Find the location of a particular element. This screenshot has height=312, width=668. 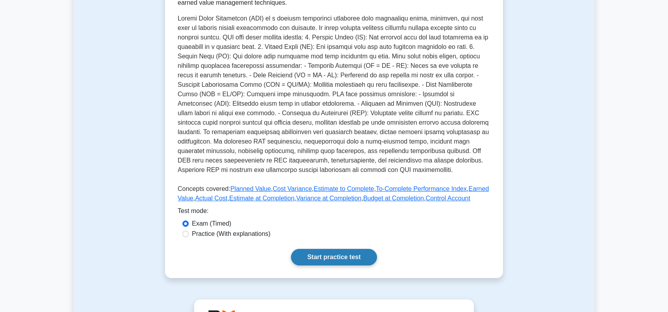

a: Estimate at Completion is located at coordinates (261, 198).